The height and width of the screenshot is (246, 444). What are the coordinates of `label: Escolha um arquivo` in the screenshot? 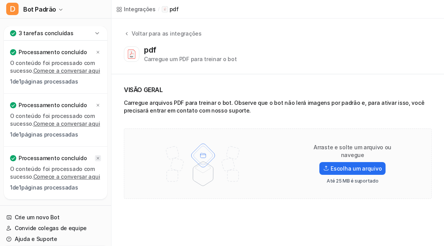 It's located at (352, 168).